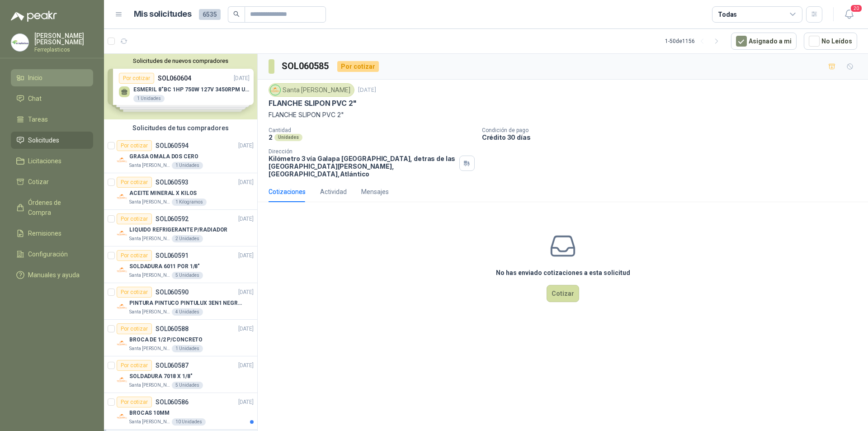 This screenshot has height=431, width=868. Describe the element at coordinates (287, 192) in the screenshot. I see `div: Cotizaciones` at that location.